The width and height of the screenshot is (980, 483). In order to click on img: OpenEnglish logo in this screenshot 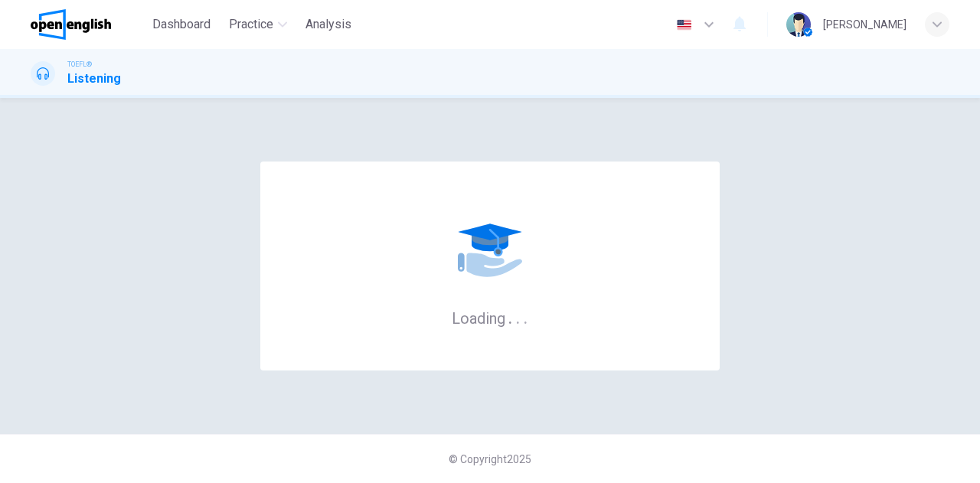, I will do `click(70, 24)`.